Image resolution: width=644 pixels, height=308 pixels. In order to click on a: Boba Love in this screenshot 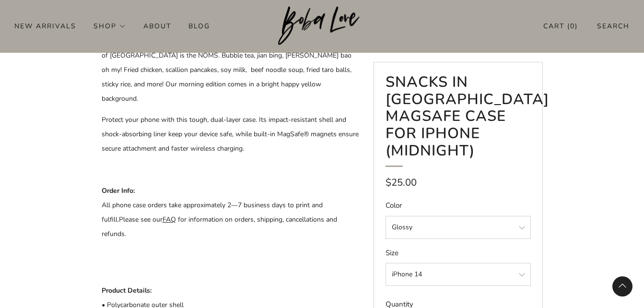, I will do `click(322, 26)`.